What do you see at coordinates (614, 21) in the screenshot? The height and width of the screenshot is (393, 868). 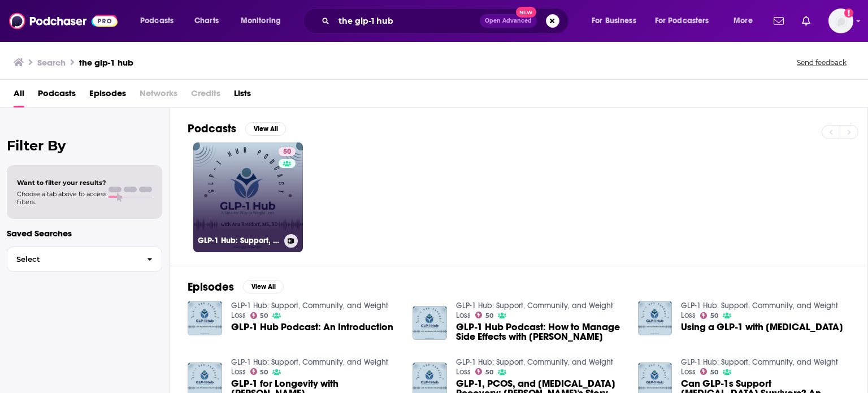 I see `span: For Business` at bounding box center [614, 21].